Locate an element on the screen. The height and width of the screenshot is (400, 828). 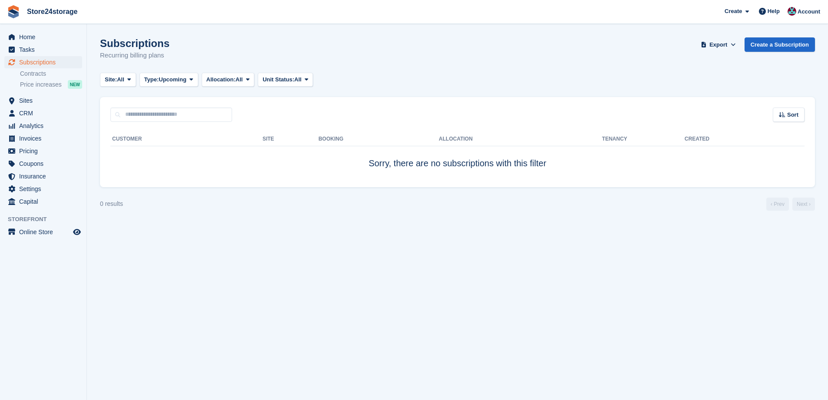
span: Insurance is located at coordinates (45, 176).